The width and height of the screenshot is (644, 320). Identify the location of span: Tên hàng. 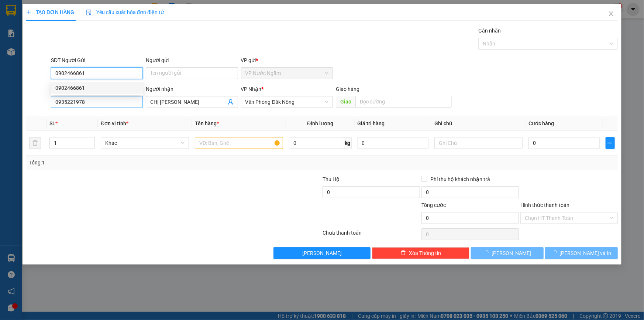
(207, 124).